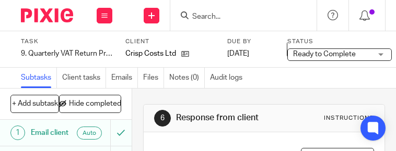  I want to click on img: Pixie, so click(47, 15).